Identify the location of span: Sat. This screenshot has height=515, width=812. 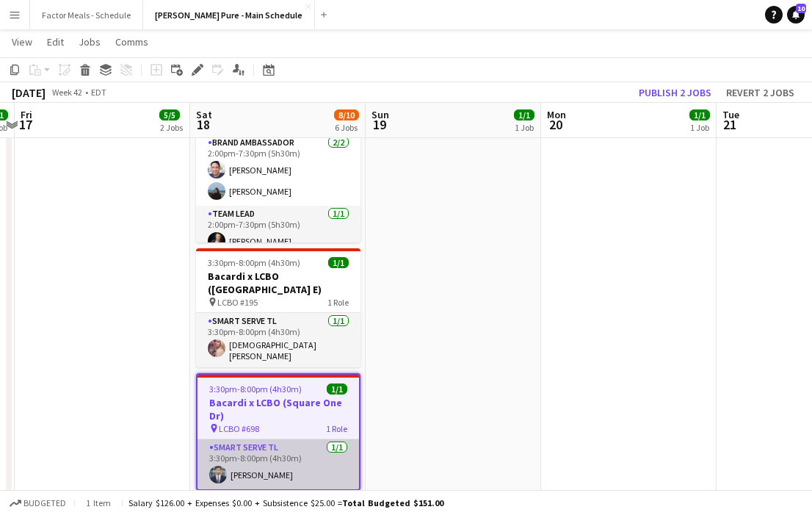
(204, 115).